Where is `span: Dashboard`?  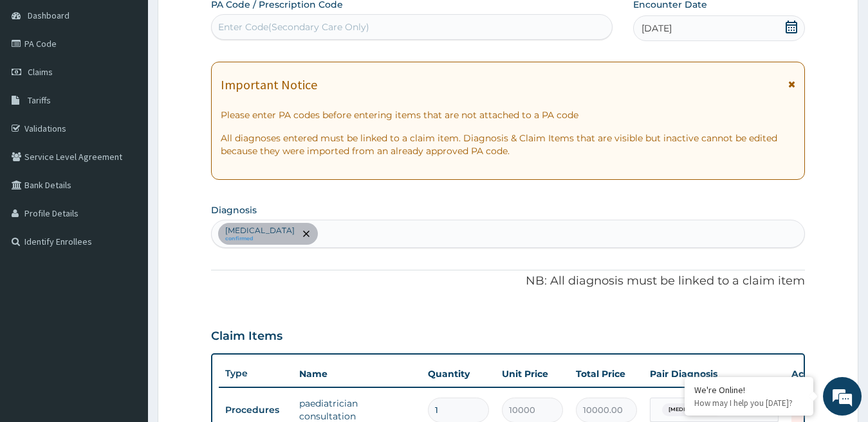 span: Dashboard is located at coordinates (48, 15).